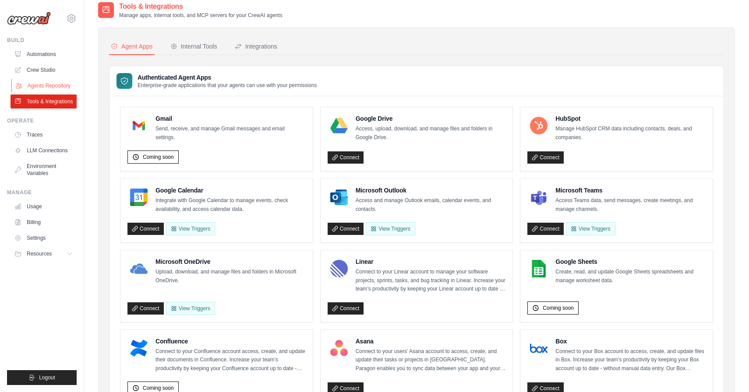  What do you see at coordinates (630, 360) in the screenshot?
I see `p: Connect to your Box account to access, create, and update files in Box. Increase your team’s prod...` at bounding box center [630, 360].